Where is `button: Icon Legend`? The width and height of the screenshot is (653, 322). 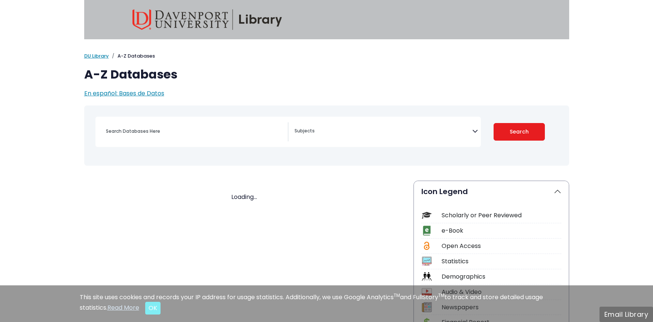
button: Icon Legend is located at coordinates (491, 192).